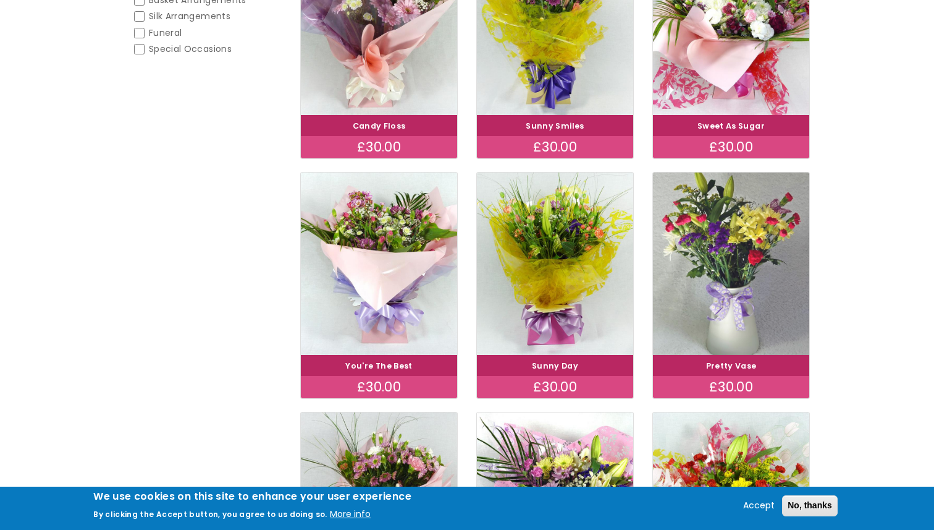 The height and width of the screenshot is (530, 934). What do you see at coordinates (731, 125) in the screenshot?
I see `a: Sweet As Sugar` at bounding box center [731, 125].